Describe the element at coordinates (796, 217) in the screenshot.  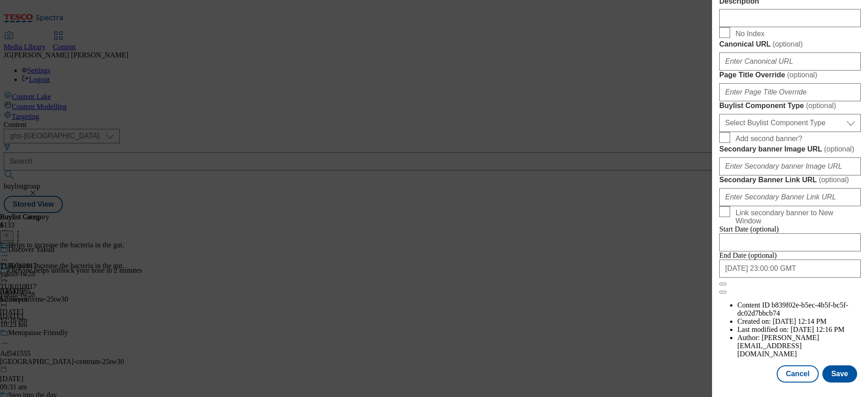
I see `span: Link secondary banner to New Window` at that location.